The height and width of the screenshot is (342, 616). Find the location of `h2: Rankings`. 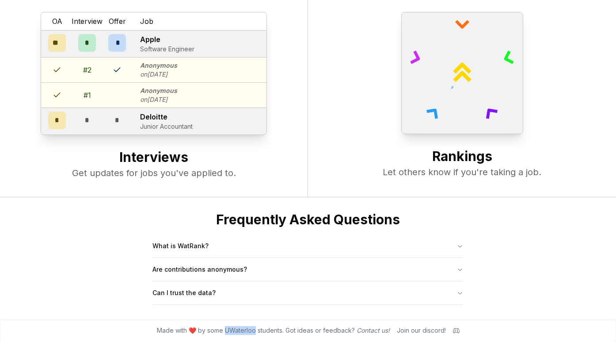

h2: Rankings is located at coordinates (462, 157).